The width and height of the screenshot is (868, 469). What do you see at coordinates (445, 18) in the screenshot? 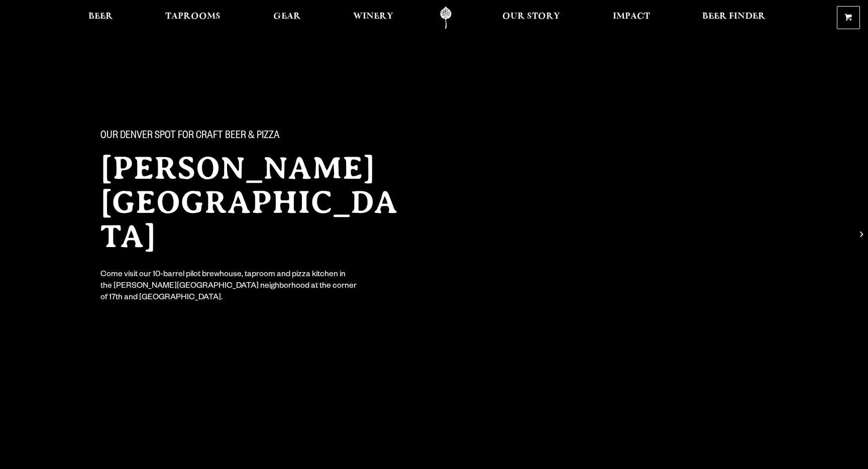
I see `a: Odell Home` at bounding box center [445, 18].